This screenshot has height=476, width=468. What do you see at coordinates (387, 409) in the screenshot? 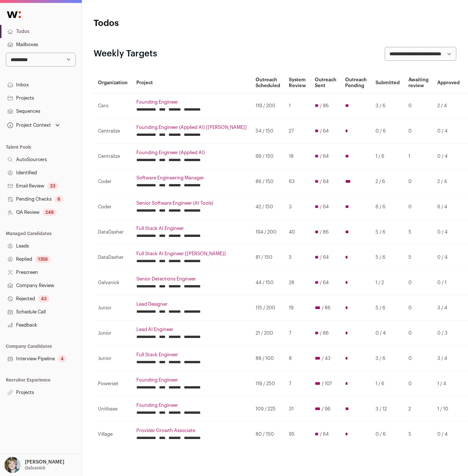
I see `td: 3 / 12` at bounding box center [387, 409].